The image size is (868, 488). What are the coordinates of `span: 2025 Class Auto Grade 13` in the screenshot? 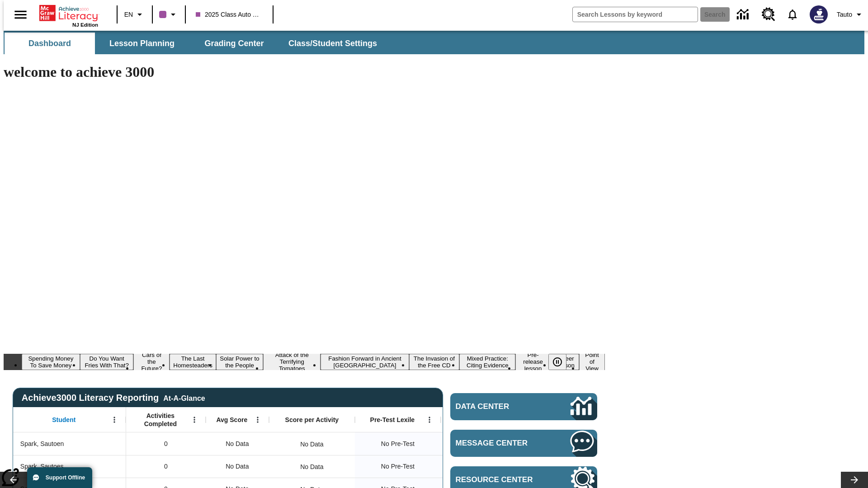 It's located at (229, 14).